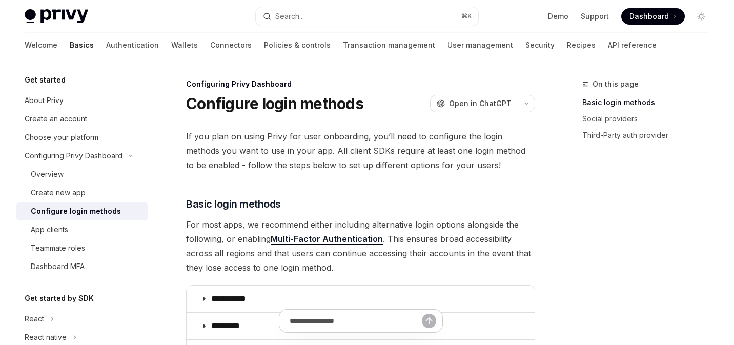 The height and width of the screenshot is (345, 734). I want to click on a: Dashboard MFA, so click(82, 266).